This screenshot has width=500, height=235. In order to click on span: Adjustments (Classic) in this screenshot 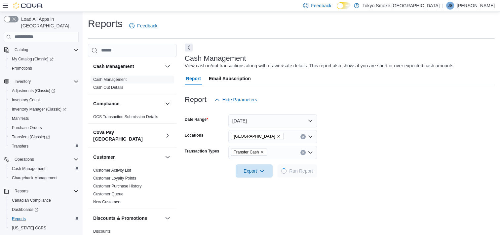, I will do `click(33, 91)`.